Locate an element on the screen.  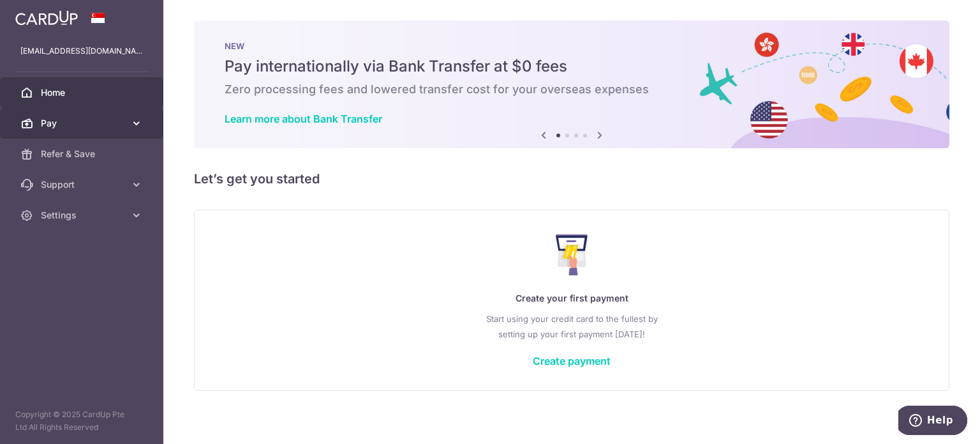
h5: Let’s get you started is located at coordinates (572, 179).